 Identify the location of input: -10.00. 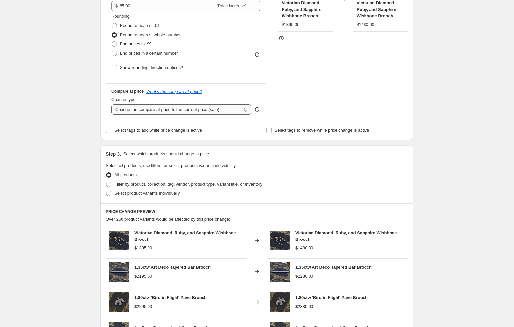
(167, 6).